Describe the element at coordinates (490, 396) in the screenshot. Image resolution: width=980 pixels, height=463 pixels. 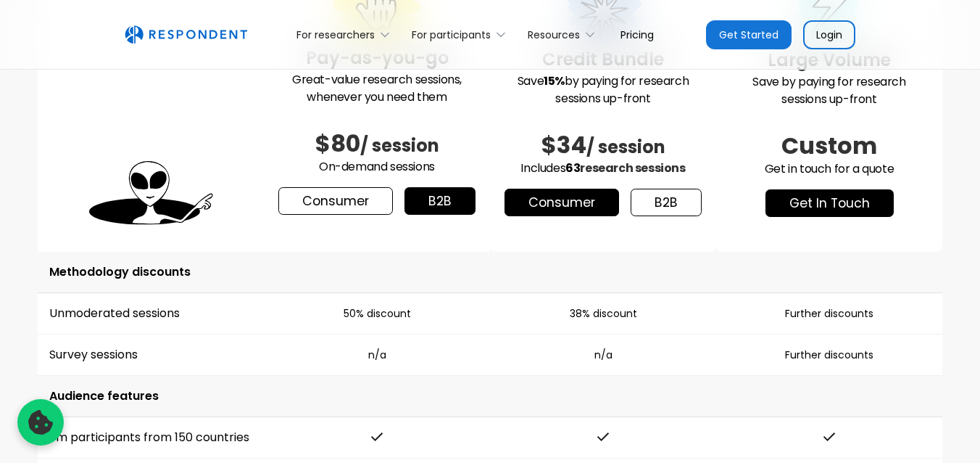
I see `td: Audience features` at that location.